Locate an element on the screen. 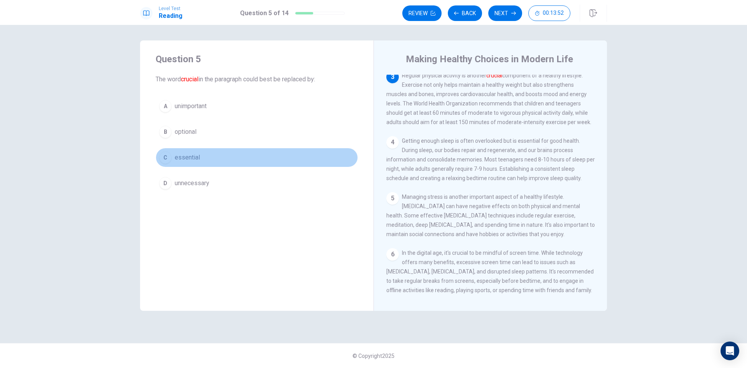 This screenshot has height=368, width=747. button: Boptional is located at coordinates (257, 132).